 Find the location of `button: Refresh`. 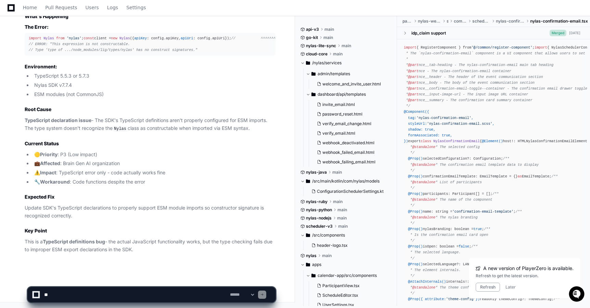

button: Refresh is located at coordinates (488, 287).